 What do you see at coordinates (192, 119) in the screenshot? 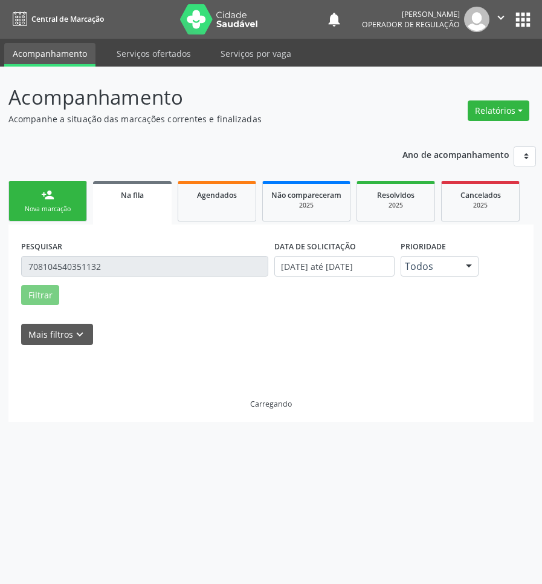
I see `p: Acompanhe a situação das marcações correntes e finalizadas` at bounding box center [192, 119].